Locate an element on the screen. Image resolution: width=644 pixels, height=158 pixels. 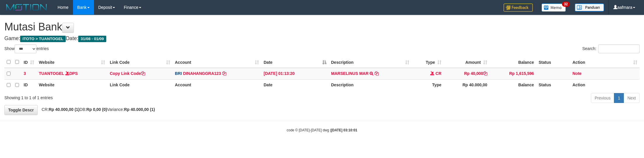
th: Account is located at coordinates (217, 85).